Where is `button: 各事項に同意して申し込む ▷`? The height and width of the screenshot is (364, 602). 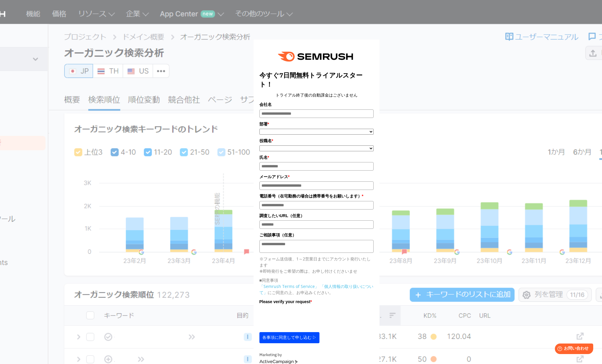
button: 各事項に同意して申し込む ▷ is located at coordinates (290, 338).